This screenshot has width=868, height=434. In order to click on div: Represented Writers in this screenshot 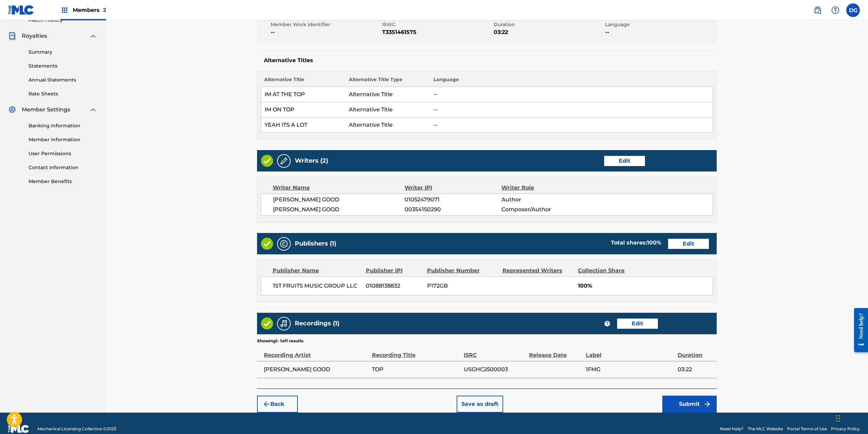, I will do `click(538, 270)`.